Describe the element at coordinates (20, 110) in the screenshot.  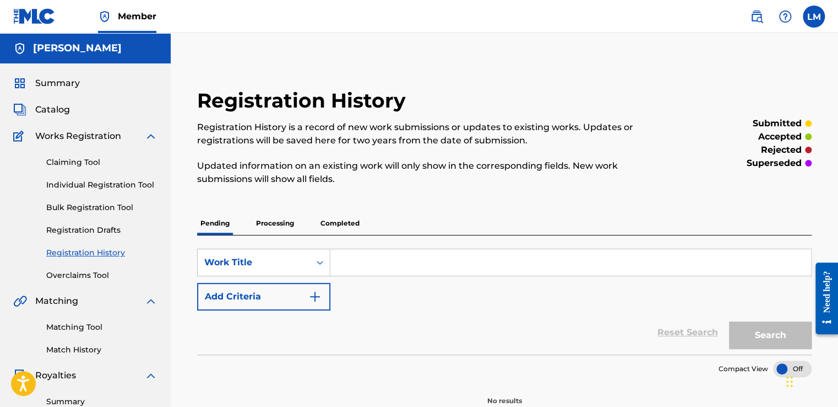
I see `img: Catalog` at that location.